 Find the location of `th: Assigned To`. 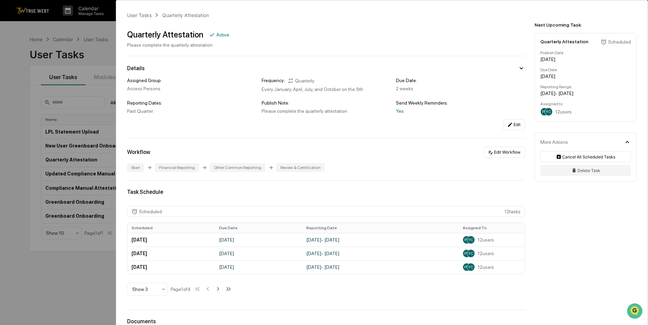

th: Assigned To is located at coordinates (491, 228).